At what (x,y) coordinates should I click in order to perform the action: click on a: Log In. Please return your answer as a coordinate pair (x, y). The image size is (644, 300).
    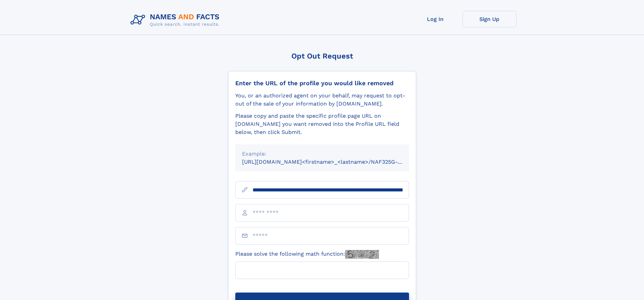
    Looking at the image, I should click on (435, 19).